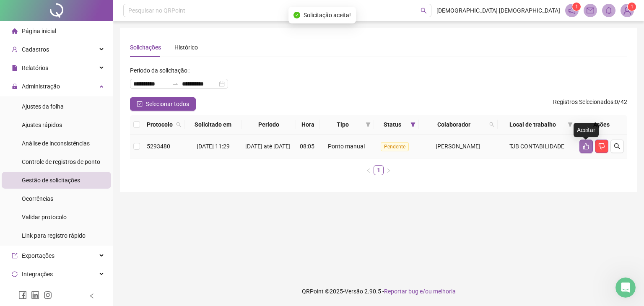 The height and width of the screenshot is (306, 644). Describe the element at coordinates (15, 86) in the screenshot. I see `span: lock` at that location.